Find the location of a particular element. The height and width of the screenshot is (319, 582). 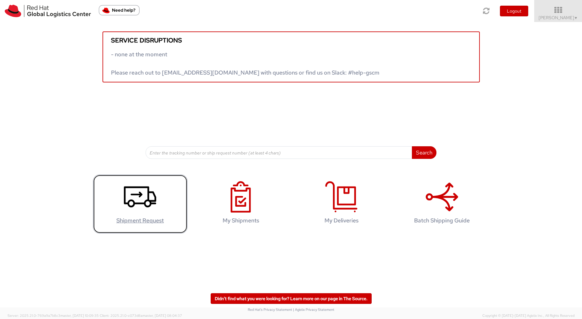

a: My Shipments is located at coordinates (241, 204).